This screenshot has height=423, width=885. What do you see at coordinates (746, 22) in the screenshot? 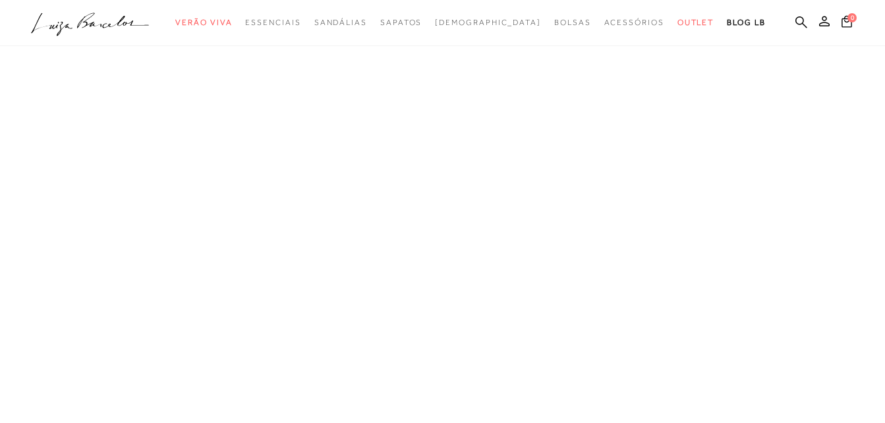
I see `a: BLOG LB` at bounding box center [746, 22].